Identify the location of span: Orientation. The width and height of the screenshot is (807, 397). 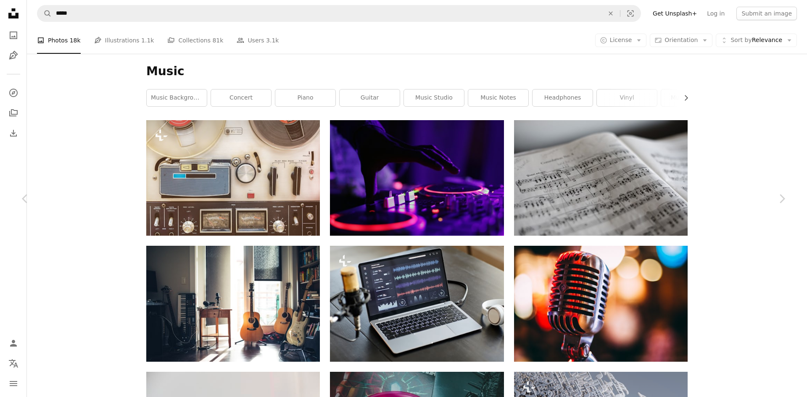
(681, 40).